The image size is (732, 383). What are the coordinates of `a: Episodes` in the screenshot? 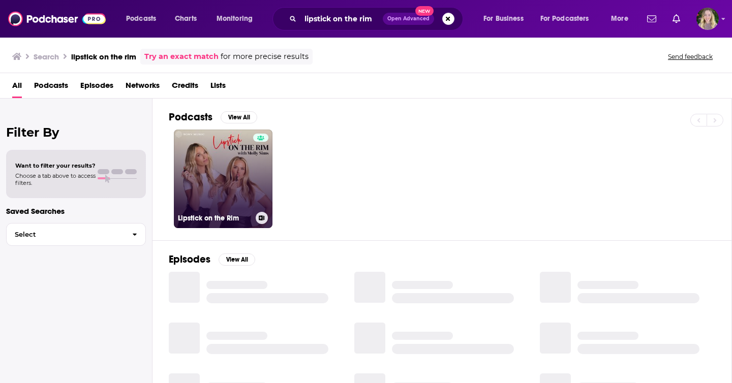 It's located at (97, 87).